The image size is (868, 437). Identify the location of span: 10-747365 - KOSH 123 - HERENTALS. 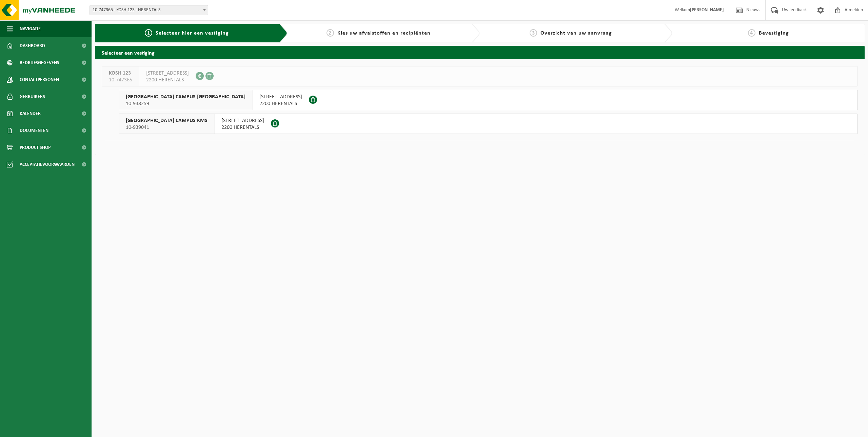
(149, 10).